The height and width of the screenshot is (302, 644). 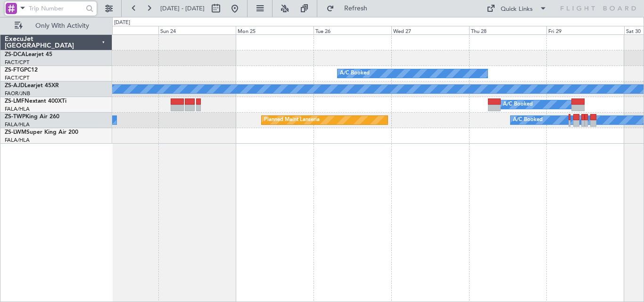 I want to click on button: Refresh, so click(x=350, y=8).